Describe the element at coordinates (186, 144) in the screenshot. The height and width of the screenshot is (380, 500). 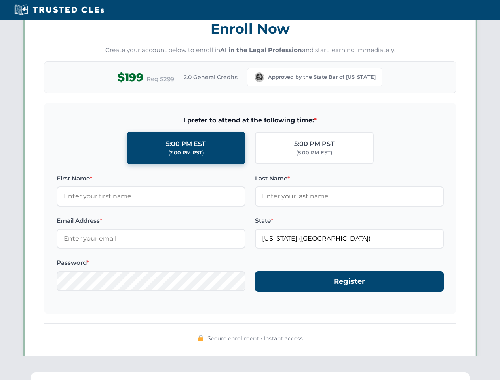
I see `div: 5:00 PM EST` at that location.